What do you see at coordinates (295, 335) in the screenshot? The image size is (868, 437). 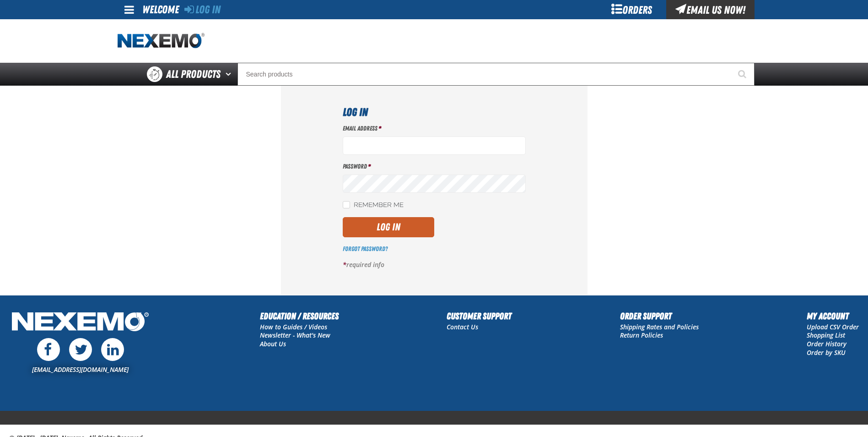 I see `a: Newsletter - What's New` at bounding box center [295, 335].